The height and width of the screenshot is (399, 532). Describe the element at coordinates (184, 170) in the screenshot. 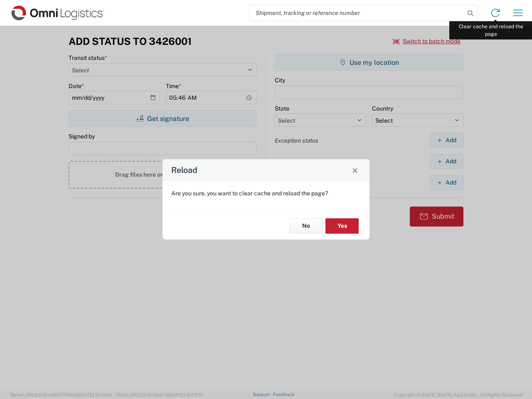

I see `h4: Reload` at that location.